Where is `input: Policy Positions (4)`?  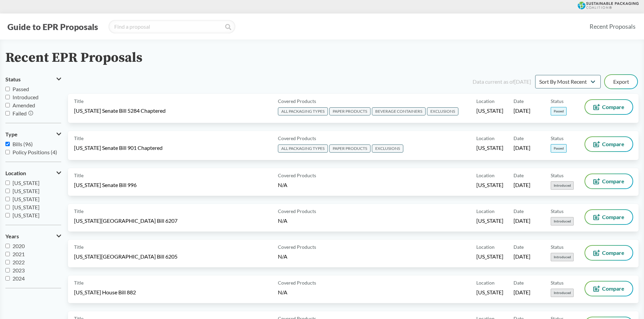 input: Policy Positions (4) is located at coordinates (8, 152).